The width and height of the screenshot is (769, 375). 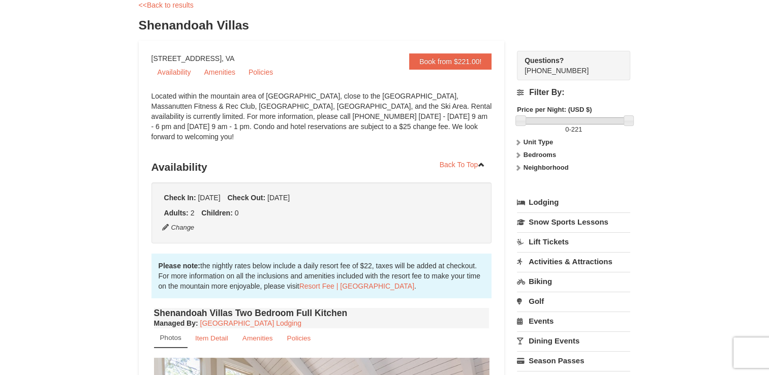 What do you see at coordinates (573, 360) in the screenshot?
I see `a: Season Passes` at bounding box center [573, 360].